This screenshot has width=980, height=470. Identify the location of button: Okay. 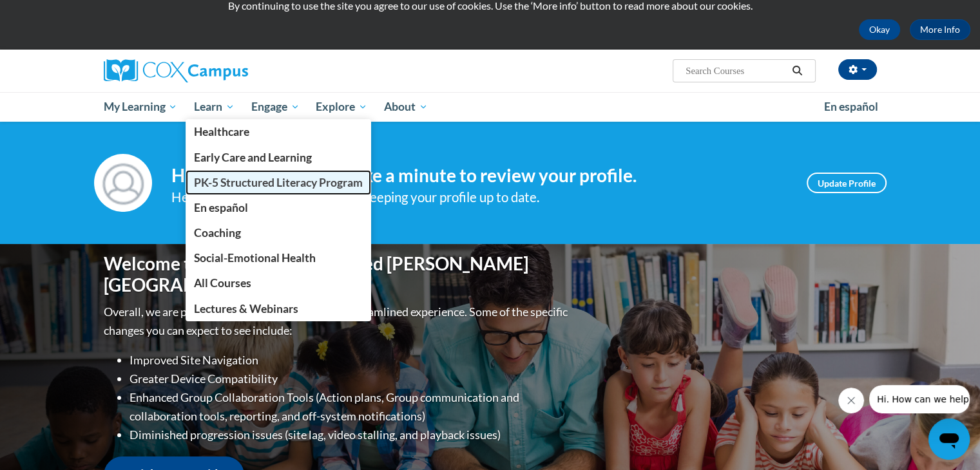
(880, 30).